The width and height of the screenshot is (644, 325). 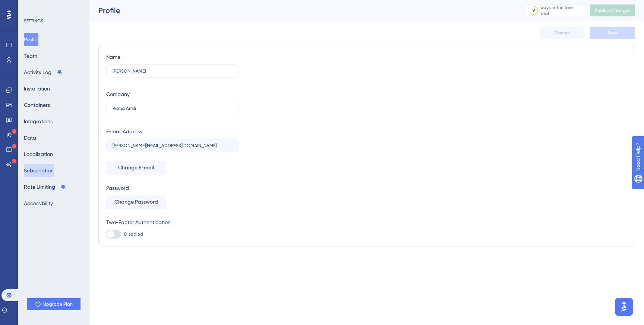 I want to click on div: 9, so click(x=534, y=11).